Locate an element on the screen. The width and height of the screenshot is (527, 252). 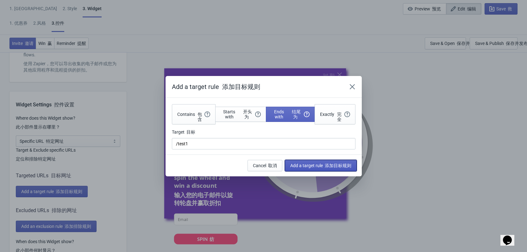
font: 结尾为 is located at coordinates (296, 114).